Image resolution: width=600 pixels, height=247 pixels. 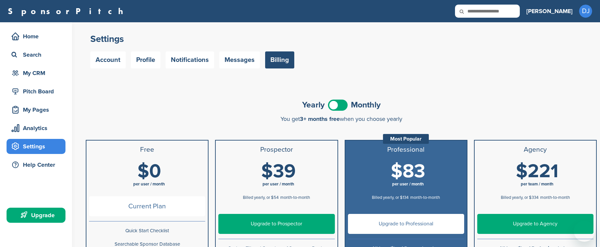 What do you see at coordinates (406, 223) in the screenshot?
I see `a: Upgrade to Professional` at bounding box center [406, 223].